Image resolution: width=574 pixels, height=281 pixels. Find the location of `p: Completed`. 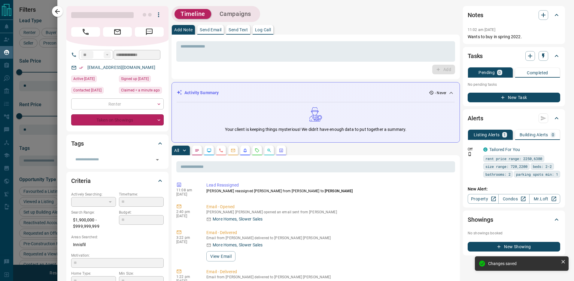

p: Completed is located at coordinates (537, 73).